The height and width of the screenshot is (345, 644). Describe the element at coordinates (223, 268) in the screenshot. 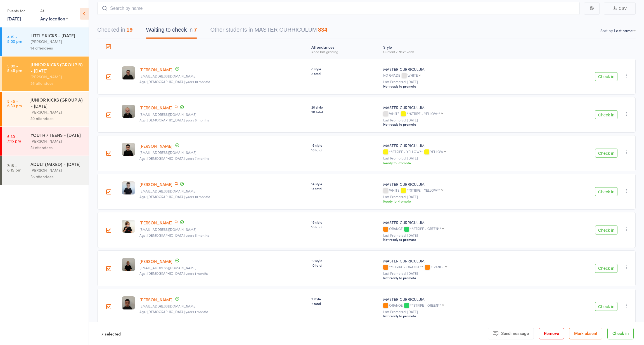

I see `small: Nikdean14@gmail.com` at that location.